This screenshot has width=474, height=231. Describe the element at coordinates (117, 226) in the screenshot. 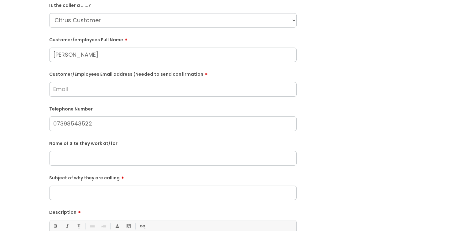

I see `a: Font Color` at that location.